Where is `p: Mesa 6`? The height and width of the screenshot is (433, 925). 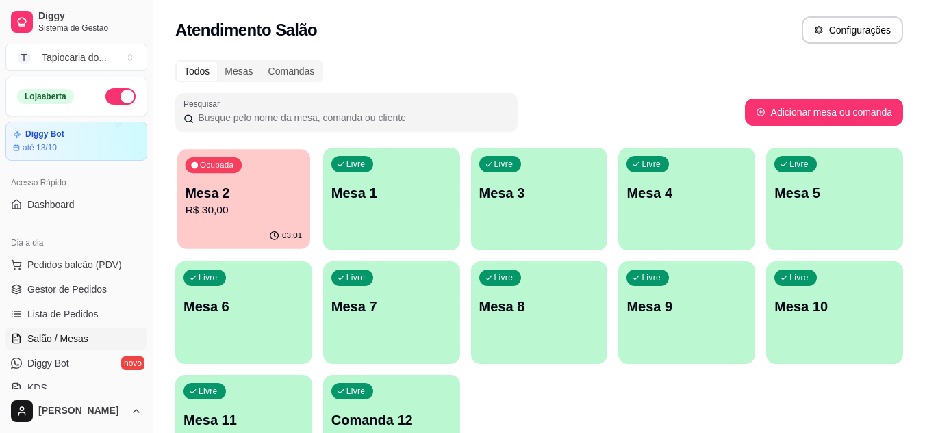 p: Mesa 6 is located at coordinates (244, 307).